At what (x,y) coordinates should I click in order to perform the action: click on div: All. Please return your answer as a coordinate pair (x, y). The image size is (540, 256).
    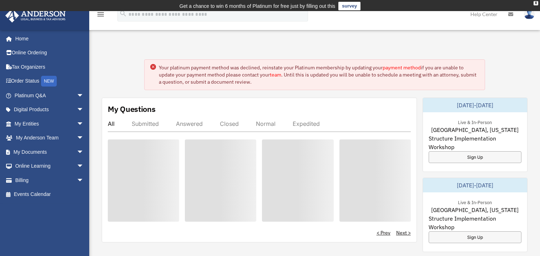
    Looking at the image, I should click on (111, 123).